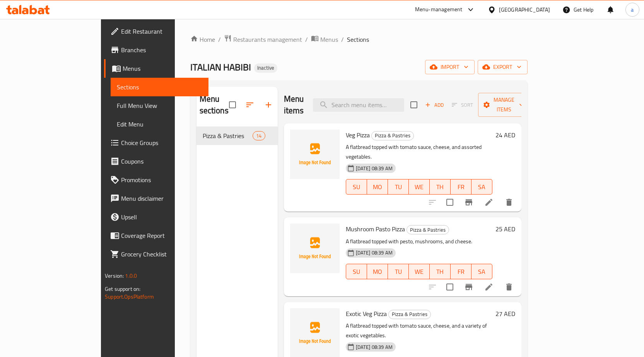 The width and height of the screenshot is (644, 357). I want to click on span: Add, so click(435, 105).